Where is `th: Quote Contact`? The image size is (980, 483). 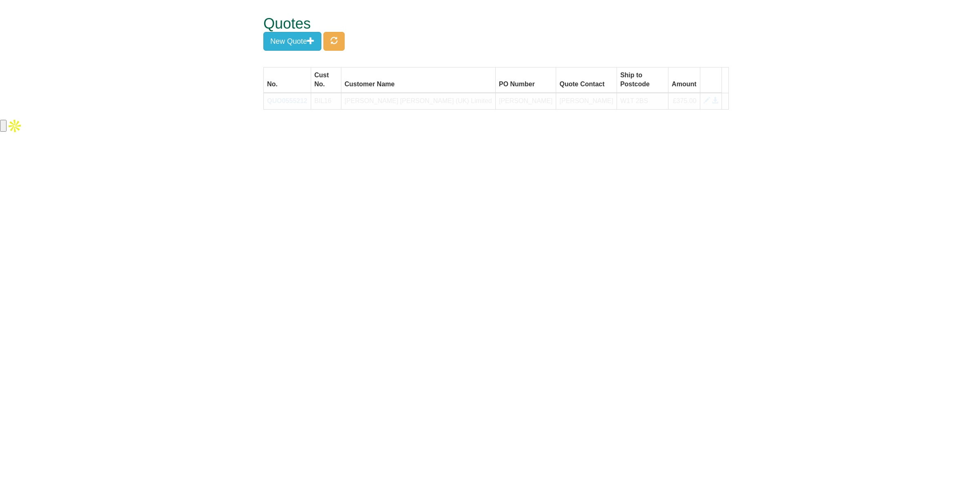 th: Quote Contact is located at coordinates (586, 80).